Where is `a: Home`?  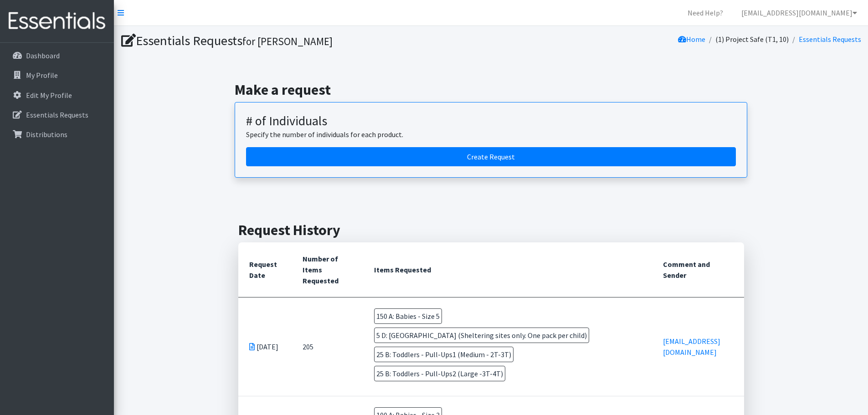 a: Home is located at coordinates (692, 40).